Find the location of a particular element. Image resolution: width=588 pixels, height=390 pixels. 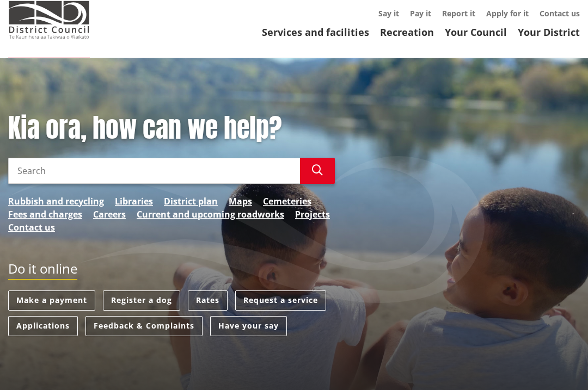

a: Apply for it is located at coordinates (507, 13).